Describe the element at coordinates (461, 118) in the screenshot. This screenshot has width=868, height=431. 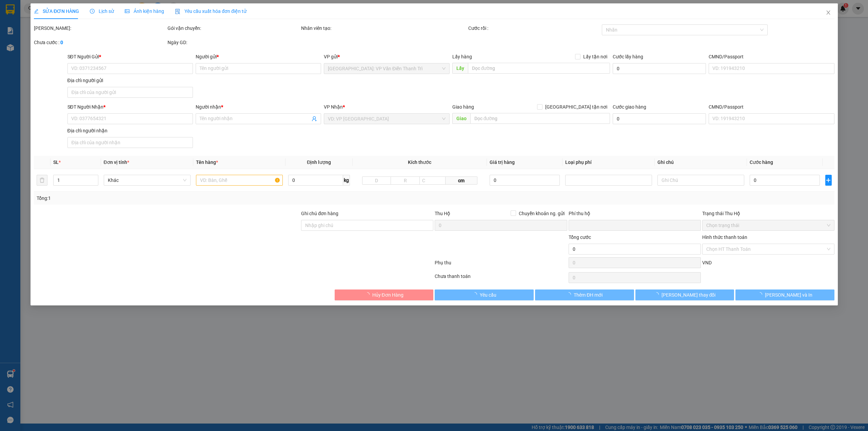
I see `span: Giao` at that location.